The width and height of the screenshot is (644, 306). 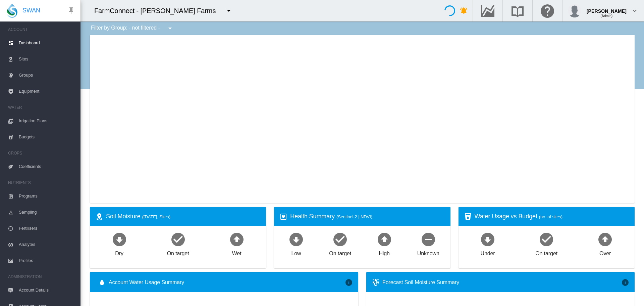 I want to click on div: Forecast Soil Moisture Summary, so click(x=502, y=282).